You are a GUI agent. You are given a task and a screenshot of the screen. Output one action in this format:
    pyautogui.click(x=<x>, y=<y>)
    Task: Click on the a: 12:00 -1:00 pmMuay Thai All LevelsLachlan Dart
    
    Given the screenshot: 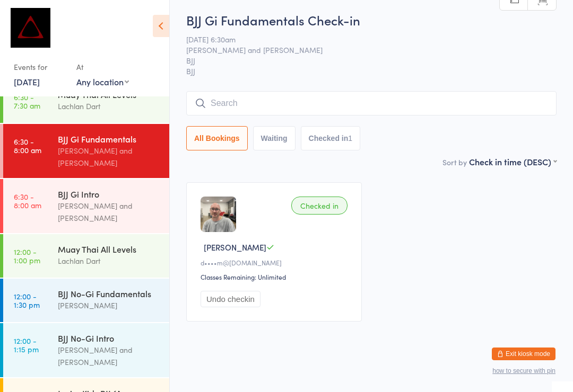 What is the action you would take?
    pyautogui.click(x=86, y=256)
    